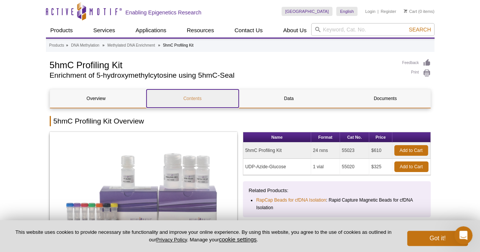 The height and width of the screenshot is (252, 480). I want to click on img: Your Cart, so click(405, 11).